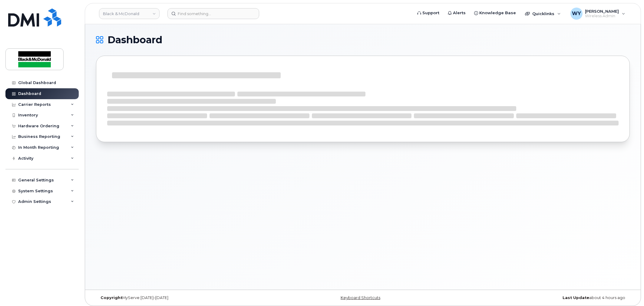 Image resolution: width=644 pixels, height=306 pixels. I want to click on a: Keyboard Shortcuts, so click(360, 298).